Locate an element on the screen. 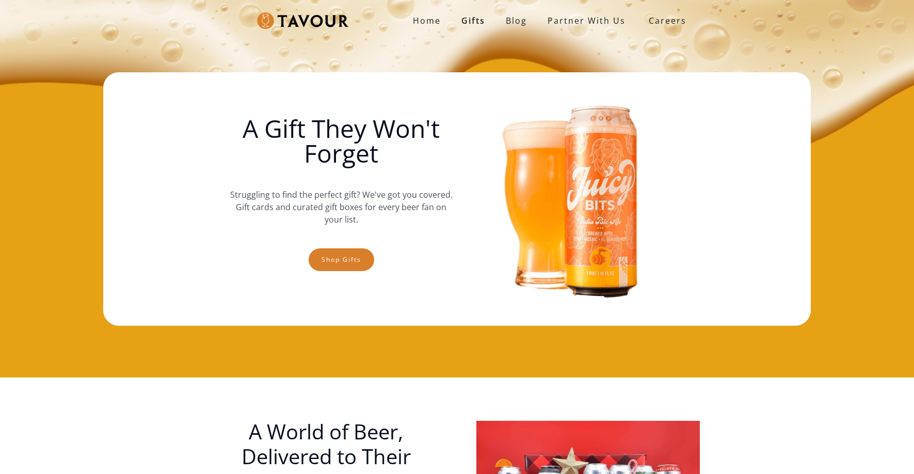 This screenshot has width=914, height=474. a: Careers is located at coordinates (665, 21).